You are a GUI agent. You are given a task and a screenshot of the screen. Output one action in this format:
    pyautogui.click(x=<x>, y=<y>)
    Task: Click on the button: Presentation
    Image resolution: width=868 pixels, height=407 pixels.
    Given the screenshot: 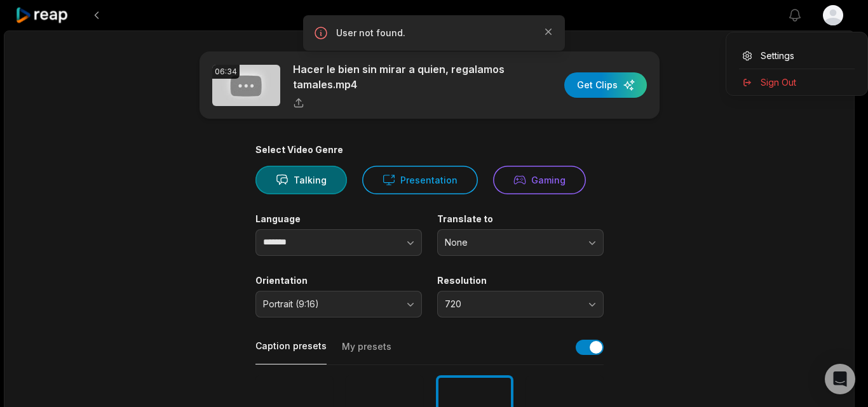 What is the action you would take?
    pyautogui.click(x=420, y=180)
    